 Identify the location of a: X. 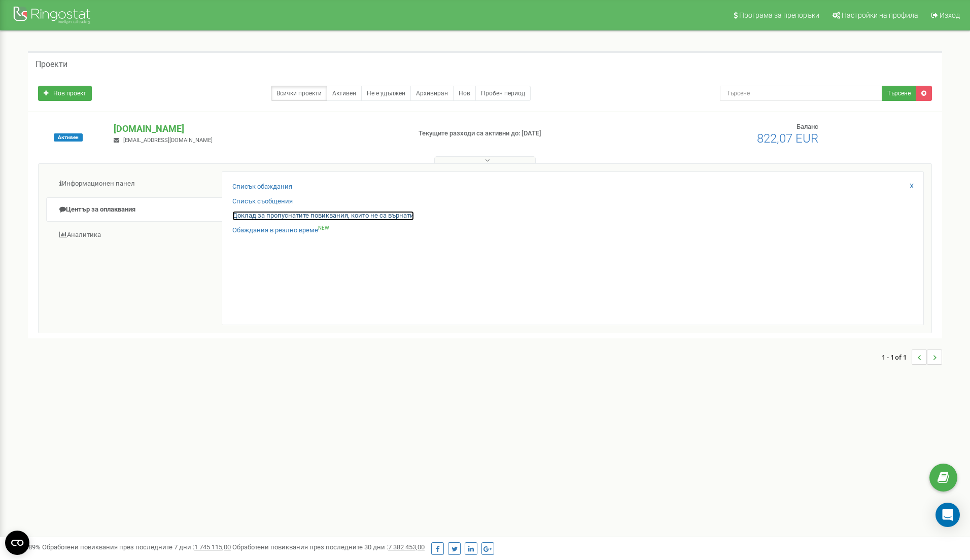
(911, 186).